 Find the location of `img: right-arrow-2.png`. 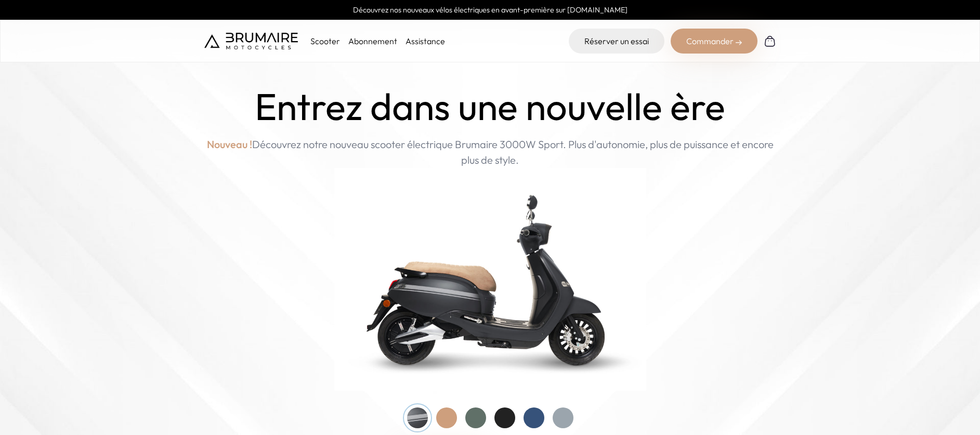

img: right-arrow-2.png is located at coordinates (739, 43).